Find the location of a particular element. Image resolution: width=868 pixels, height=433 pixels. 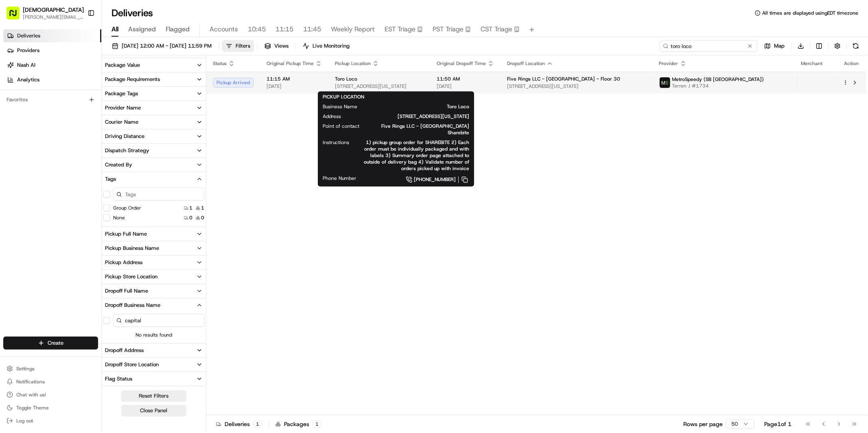

span: PICKUP LOCATION is located at coordinates (344, 97).